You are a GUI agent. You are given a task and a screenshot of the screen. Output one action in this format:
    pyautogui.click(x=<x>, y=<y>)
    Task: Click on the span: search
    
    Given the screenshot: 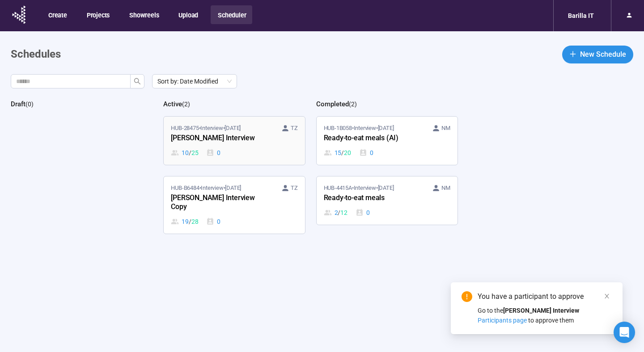 What is the action you would take?
    pyautogui.click(x=137, y=81)
    